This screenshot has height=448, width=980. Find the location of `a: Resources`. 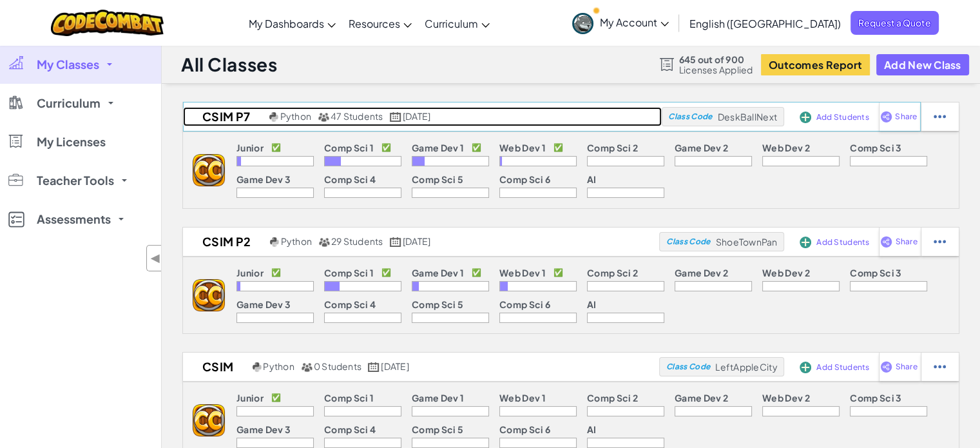

a: Resources is located at coordinates (380, 24).